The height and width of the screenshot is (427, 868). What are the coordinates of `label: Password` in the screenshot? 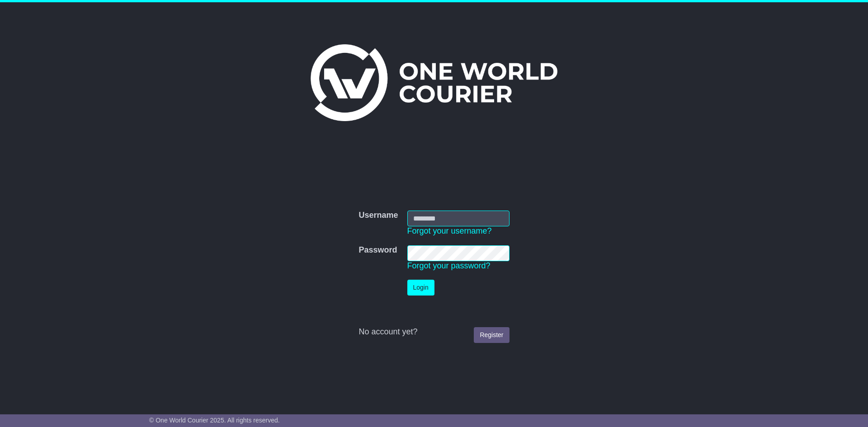 It's located at (377, 251).